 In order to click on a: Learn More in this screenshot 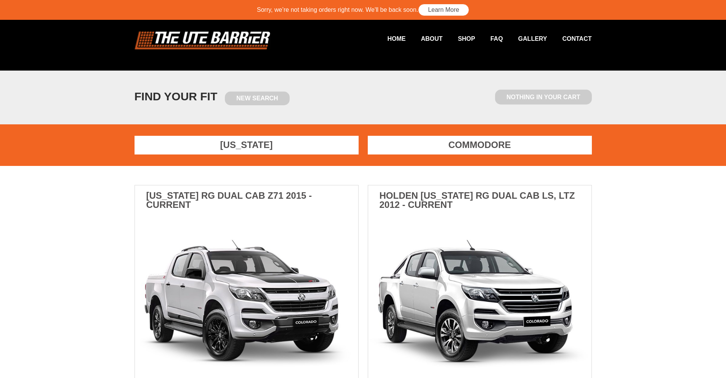, I will do `click(443, 10)`.